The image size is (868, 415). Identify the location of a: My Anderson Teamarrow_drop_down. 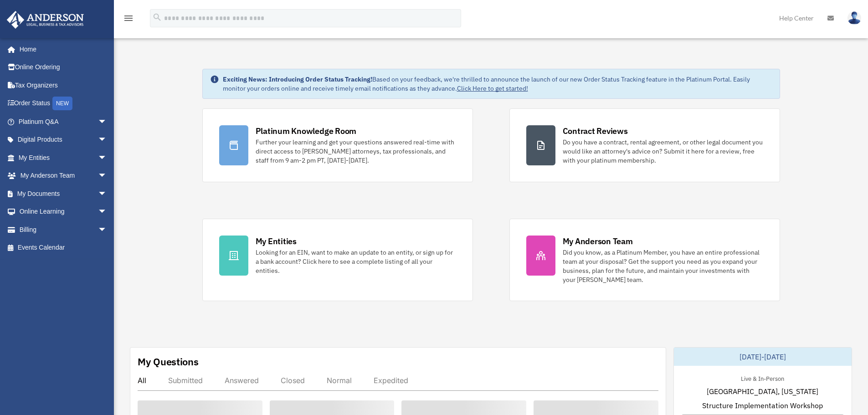
(63, 176).